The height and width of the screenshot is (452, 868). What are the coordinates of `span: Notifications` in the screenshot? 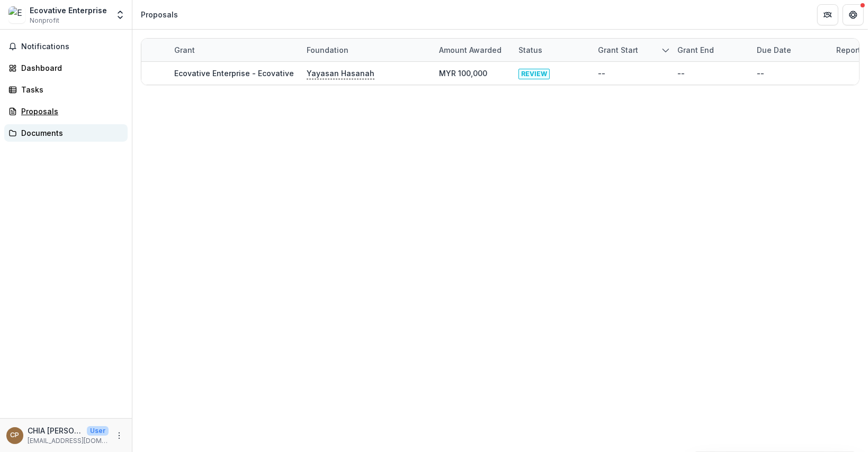 It's located at (72, 46).